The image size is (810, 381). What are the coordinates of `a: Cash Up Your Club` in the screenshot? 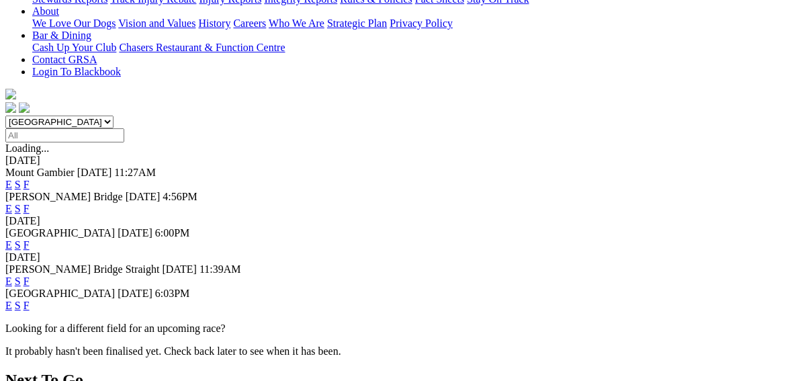 It's located at (74, 47).